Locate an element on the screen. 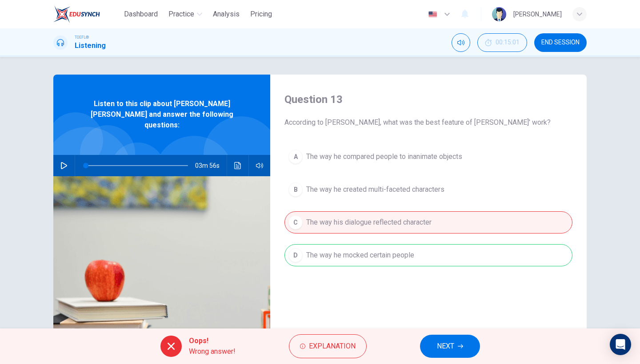 The height and width of the screenshot is (364, 640). span: 00:15:01 is located at coordinates (508, 43).